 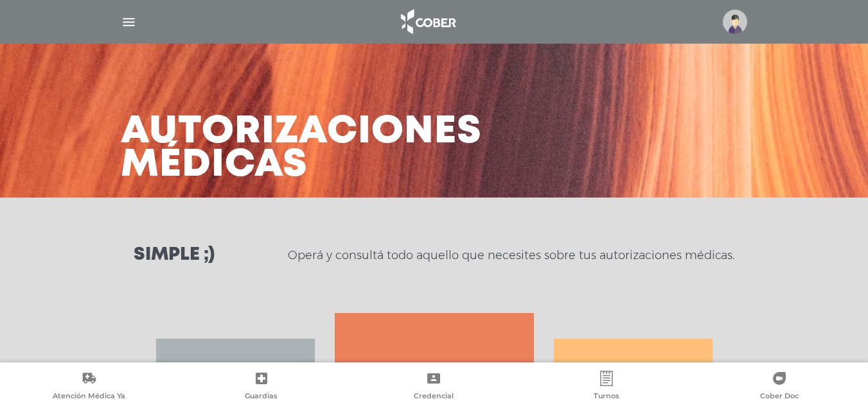 I want to click on a: Atención Médica Ya, so click(x=89, y=387).